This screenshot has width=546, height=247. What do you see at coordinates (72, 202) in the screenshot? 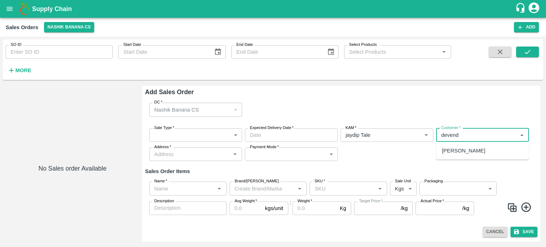
I see `h6: No Sales order Available` at bounding box center [72, 202].